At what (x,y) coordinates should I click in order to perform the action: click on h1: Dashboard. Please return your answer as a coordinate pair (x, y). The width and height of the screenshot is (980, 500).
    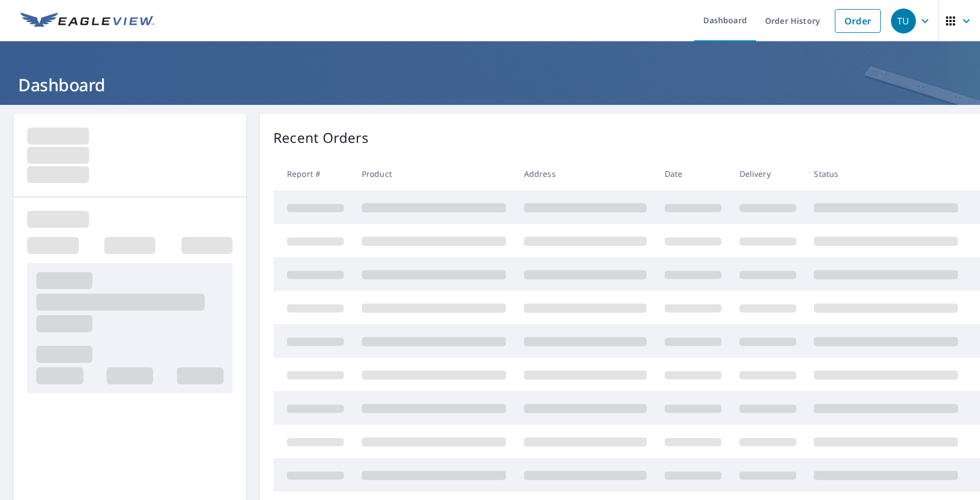
    Looking at the image, I should click on (490, 84).